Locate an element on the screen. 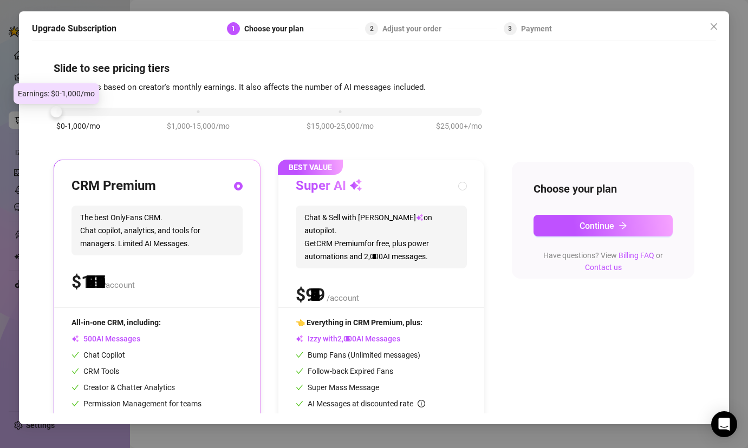 Image resolution: width=748 pixels, height=448 pixels. span: Super Mass Message is located at coordinates (337, 388).